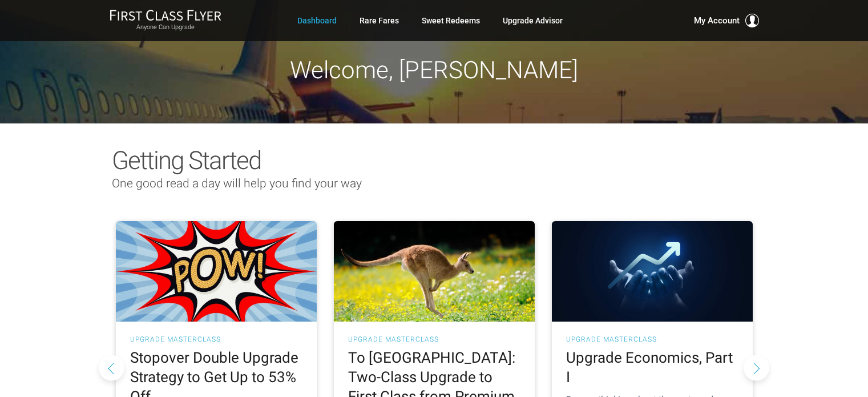 This screenshot has height=397, width=868. I want to click on h2: Upgrade Economics, Part I, so click(652, 368).